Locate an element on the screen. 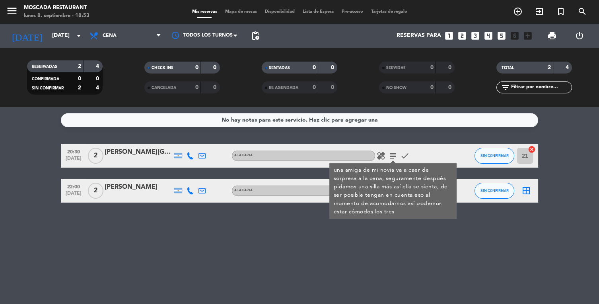 Image resolution: width=599 pixels, height=304 pixels. i: looks_4 is located at coordinates (489, 36).